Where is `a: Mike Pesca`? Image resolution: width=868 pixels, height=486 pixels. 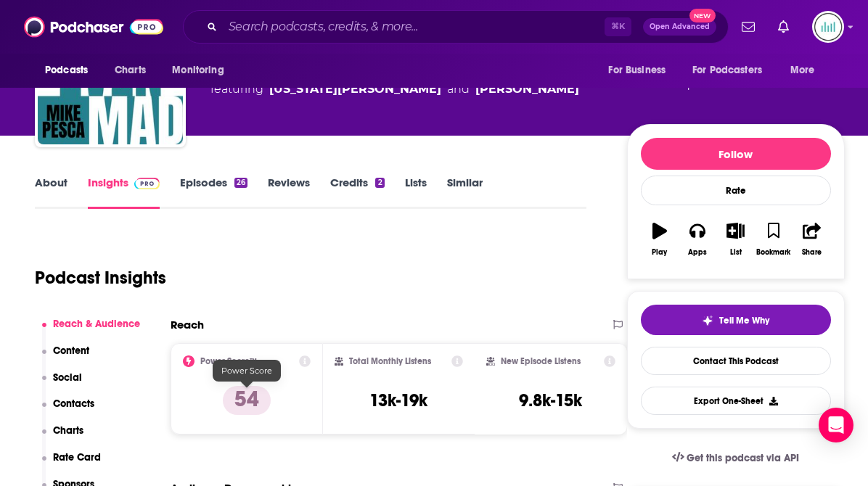
a: Mike Pesca is located at coordinates (527, 89).